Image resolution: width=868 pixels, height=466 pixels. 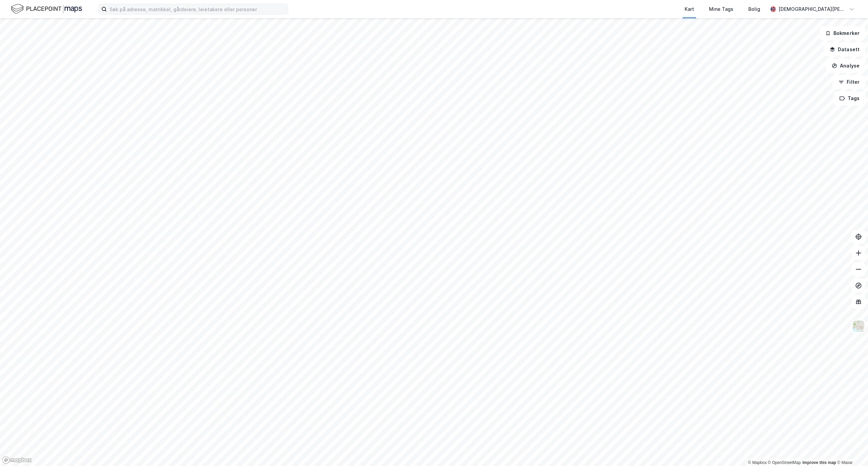 What do you see at coordinates (46, 9) in the screenshot?
I see `img: logo.f888ab2527a4732fd821a326f86c7f29.svg` at bounding box center [46, 9].